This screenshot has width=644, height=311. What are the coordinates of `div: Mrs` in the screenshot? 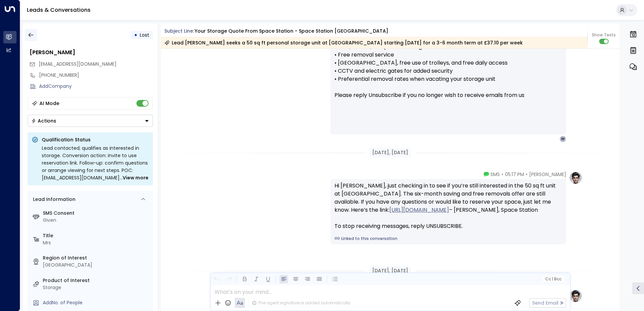 It's located at (96, 243).